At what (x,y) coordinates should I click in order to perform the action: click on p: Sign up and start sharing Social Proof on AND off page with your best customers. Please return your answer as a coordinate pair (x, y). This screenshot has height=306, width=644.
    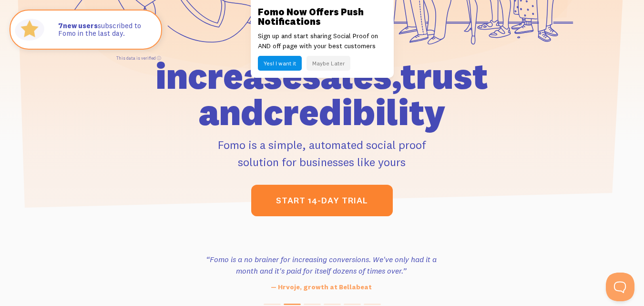
    Looking at the image, I should click on (322, 41).